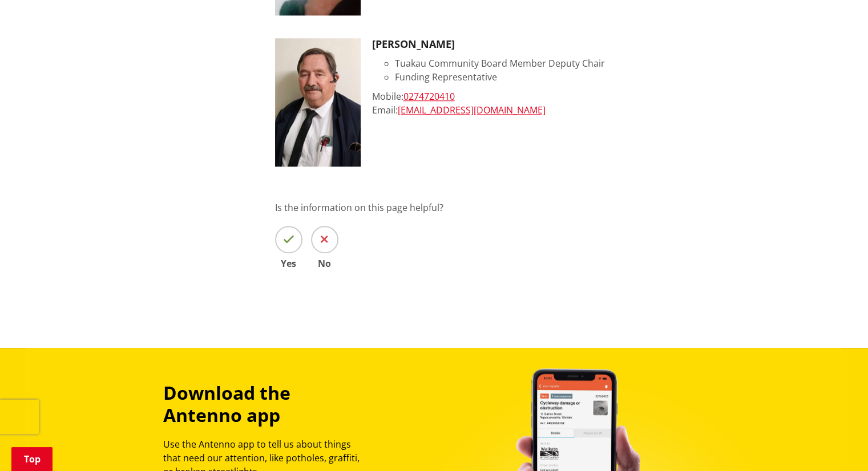 Image resolution: width=868 pixels, height=471 pixels. What do you see at coordinates (325, 263) in the screenshot?
I see `span: No` at bounding box center [325, 263].